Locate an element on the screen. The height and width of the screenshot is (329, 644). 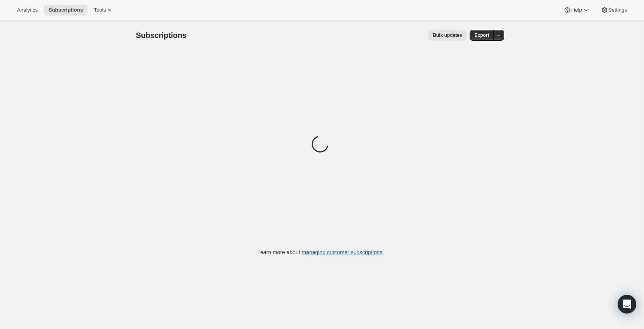
p: Learn more about is located at coordinates (320, 252).